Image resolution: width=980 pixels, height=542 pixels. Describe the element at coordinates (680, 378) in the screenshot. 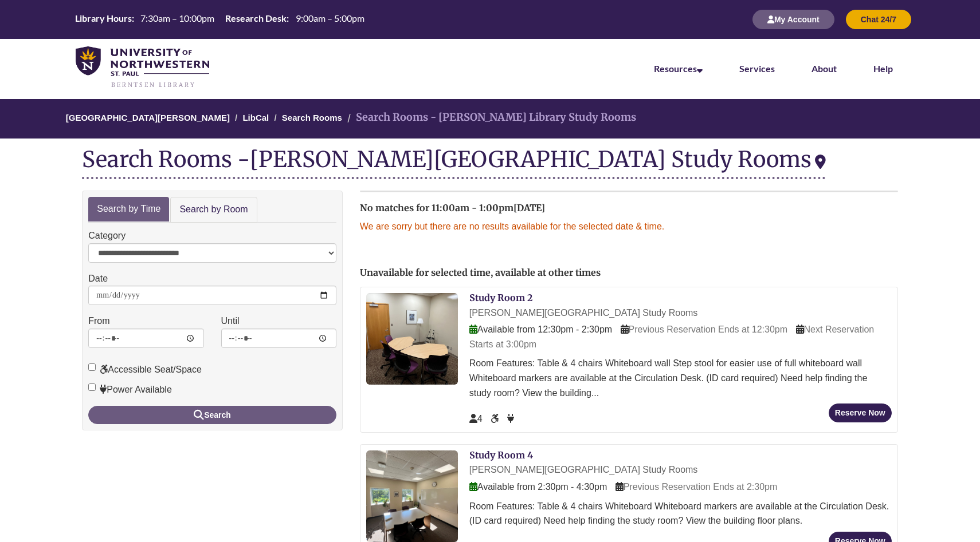

I see `div: Room Features: Table & 4 chairs Whiteboard wall Step stool for easier use of full whiteboard wall...` at that location.